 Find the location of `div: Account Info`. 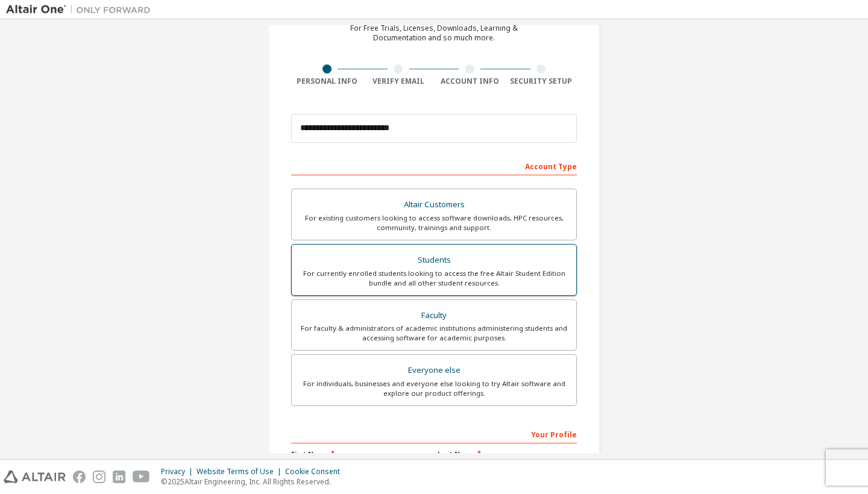

div: Account Info is located at coordinates (469, 81).